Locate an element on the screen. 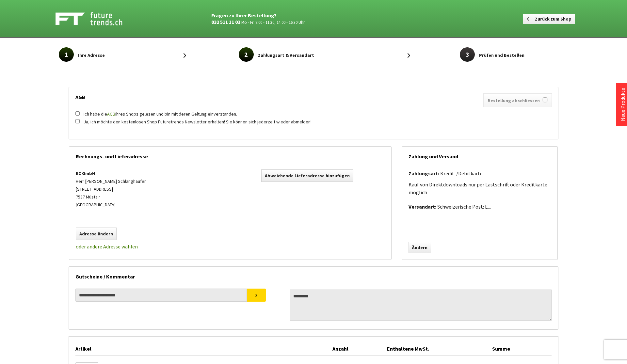 The image size is (627, 364). span: Zahlungsart & Versandart is located at coordinates (286, 55).